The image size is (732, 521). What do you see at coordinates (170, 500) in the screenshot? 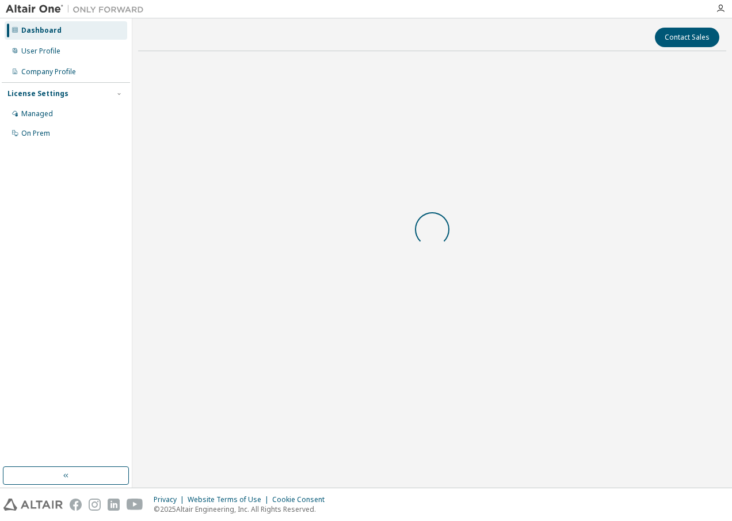
I see `div: Privacy` at bounding box center [170, 500].